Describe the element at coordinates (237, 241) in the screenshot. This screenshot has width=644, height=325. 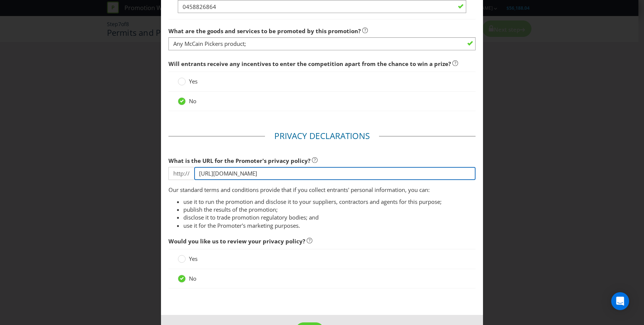
I see `span: Would you like us to review your privacy policy?` at that location.